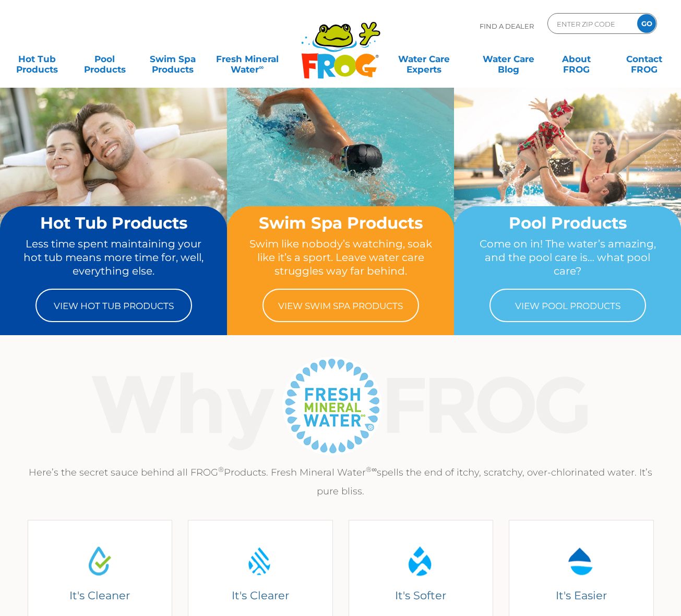 This screenshot has height=616, width=681. Describe the element at coordinates (247, 59) in the screenshot. I see `a: Fresh MineralWater∞` at that location.